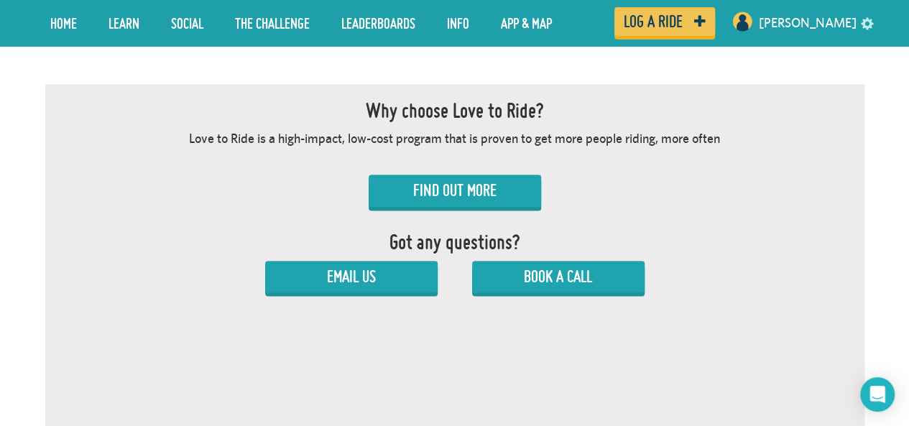 Image resolution: width=909 pixels, height=426 pixels. Describe the element at coordinates (124, 23) in the screenshot. I see `a: LEARN` at that location.